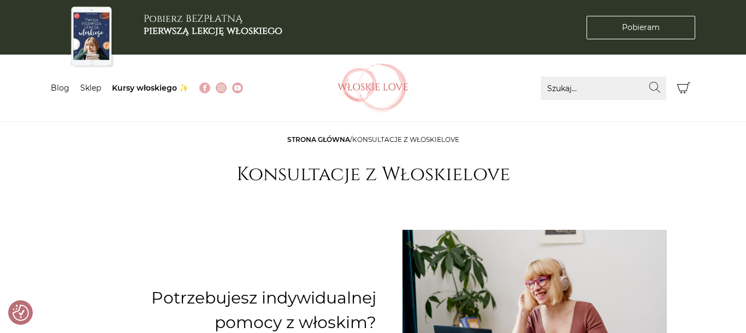 This screenshot has width=746, height=333. Describe the element at coordinates (150, 88) in the screenshot. I see `a: Kursy włoskiego ✨` at that location.